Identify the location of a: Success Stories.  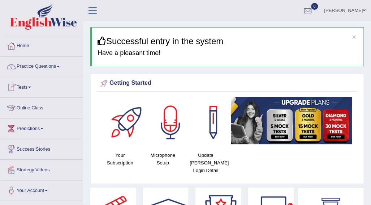
(42, 148).